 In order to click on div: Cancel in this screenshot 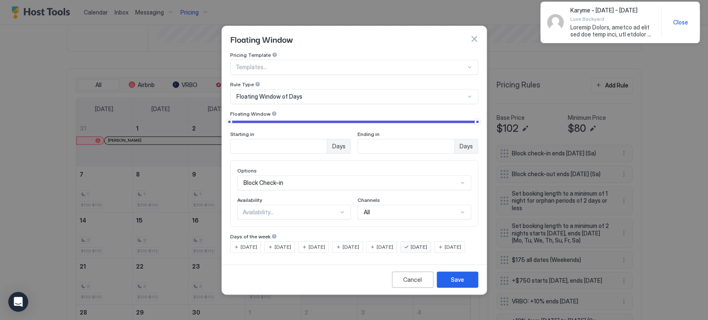, I will do `click(412, 280)`.